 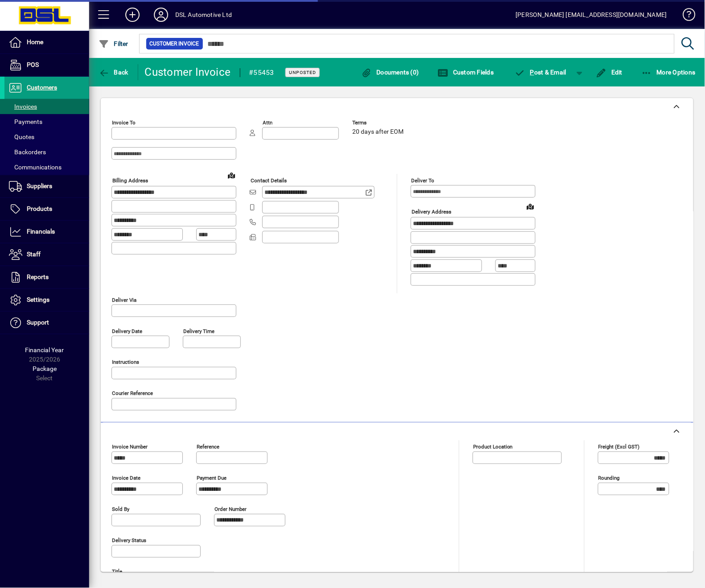 I want to click on a: Settings, so click(x=47, y=300).